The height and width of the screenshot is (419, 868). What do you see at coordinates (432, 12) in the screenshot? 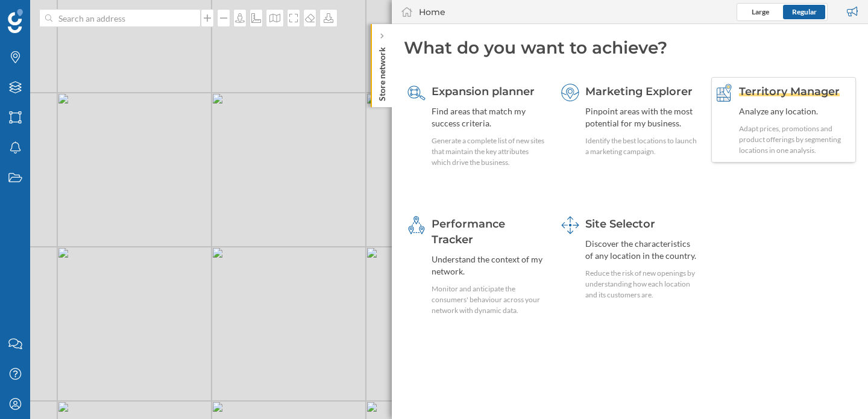
I see `div: Home` at bounding box center [432, 12].